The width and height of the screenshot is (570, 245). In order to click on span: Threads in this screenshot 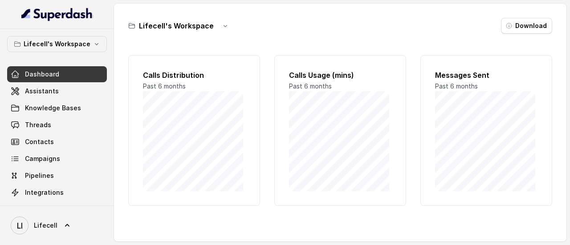, I will do `click(38, 125)`.